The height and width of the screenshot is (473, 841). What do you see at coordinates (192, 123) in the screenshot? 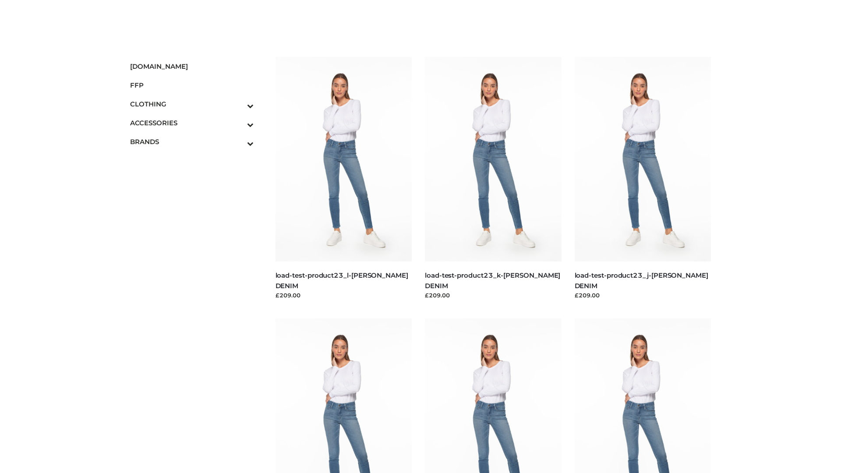
I see `span: ACCESSORIES` at bounding box center [192, 123].